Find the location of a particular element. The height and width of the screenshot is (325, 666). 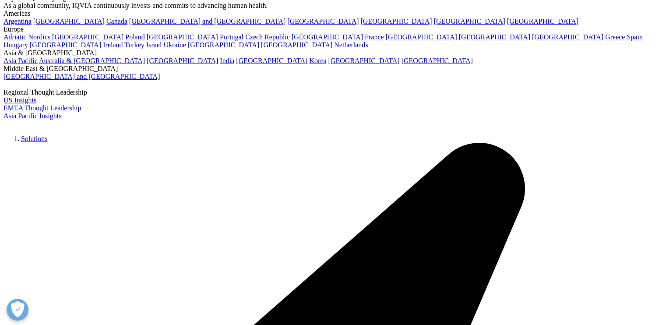

a: Adriatic is located at coordinates (15, 37).